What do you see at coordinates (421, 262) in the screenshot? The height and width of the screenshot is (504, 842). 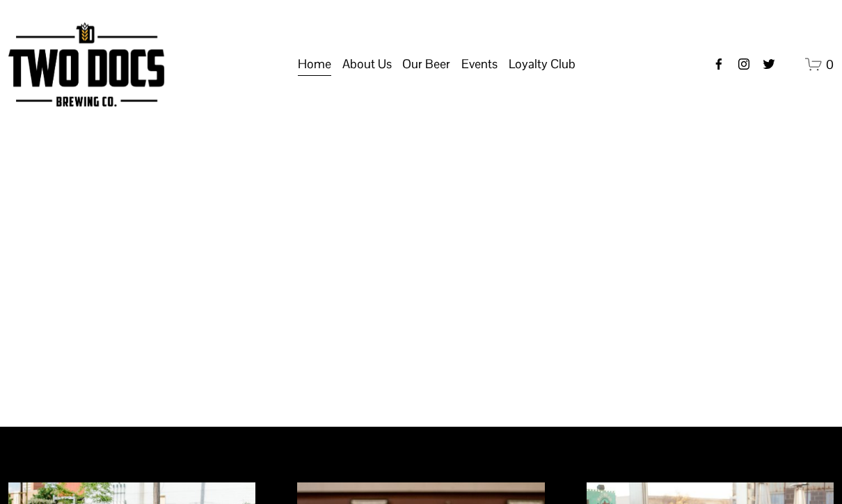 I see `h1: Beer is Art.` at bounding box center [421, 262].